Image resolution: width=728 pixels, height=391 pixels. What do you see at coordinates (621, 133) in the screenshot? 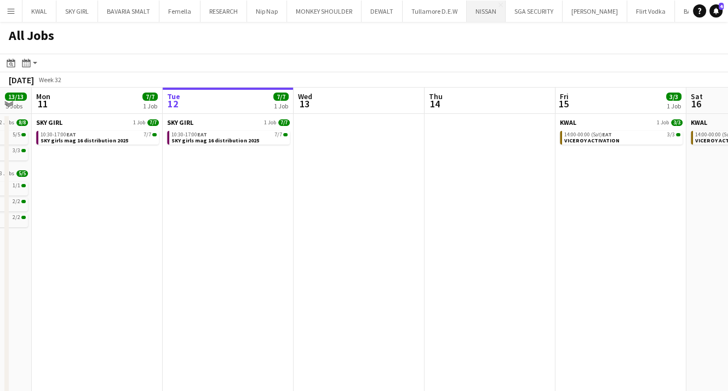
I see `div: KWAL1 Job3/314:00-00:00 (Sat)EAT3/3VICEROY ACTIVATION` at bounding box center [621, 133].